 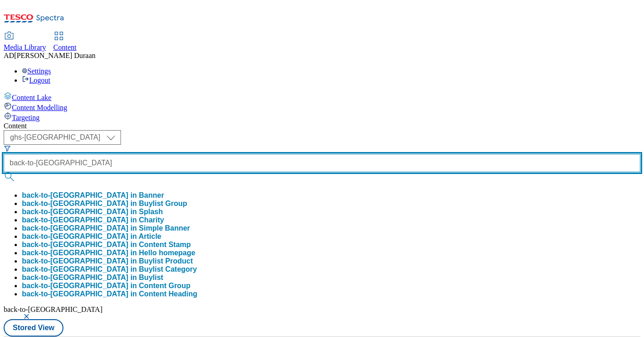 What do you see at coordinates (25, 47) in the screenshot?
I see `span: Media Library` at bounding box center [25, 47].